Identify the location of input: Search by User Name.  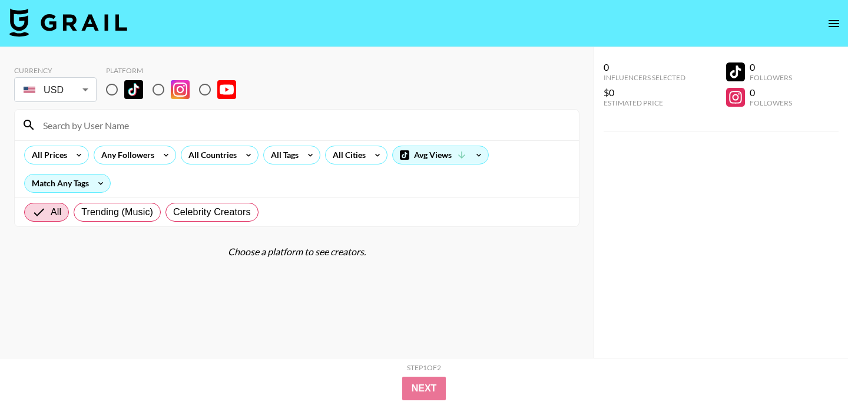
(304, 125).